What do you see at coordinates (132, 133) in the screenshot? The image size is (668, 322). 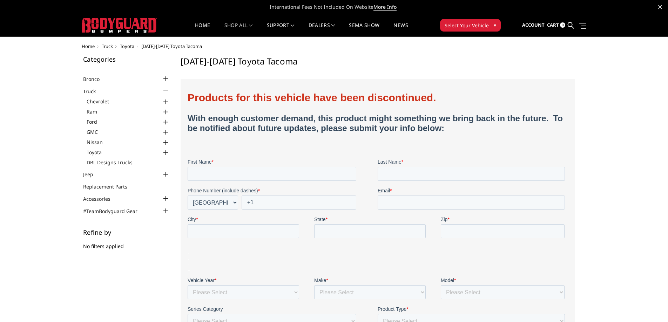 I see `span: State` at bounding box center [132, 133].